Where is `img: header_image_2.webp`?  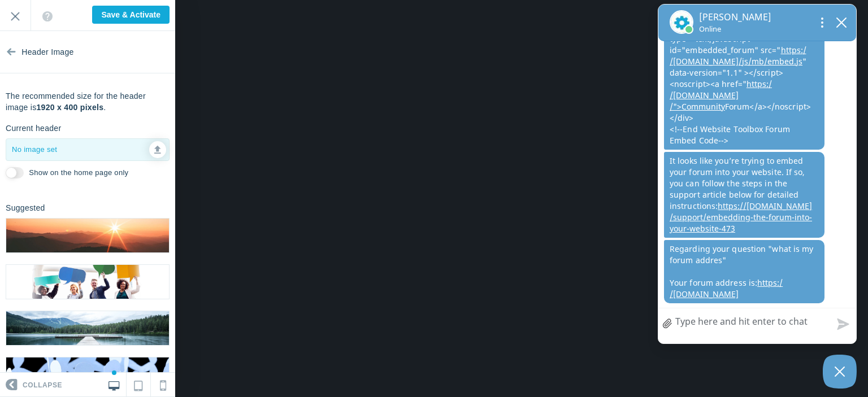
img: header_image_2.webp is located at coordinates (88, 282).